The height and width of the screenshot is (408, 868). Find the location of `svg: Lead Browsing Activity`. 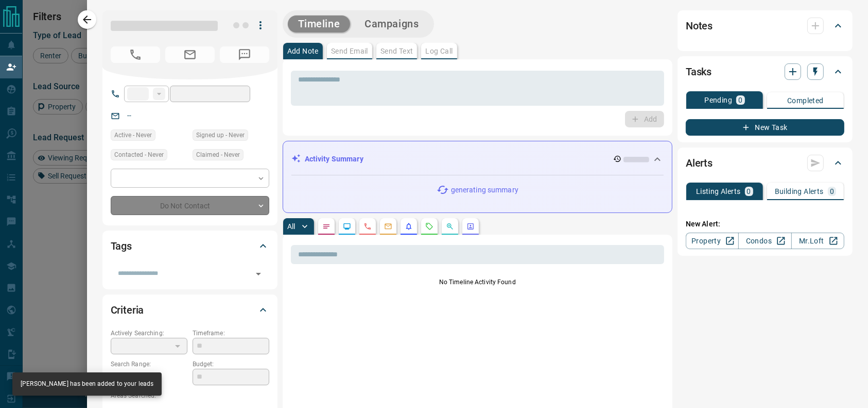

svg: Lead Browsing Activity is located at coordinates (347, 226).